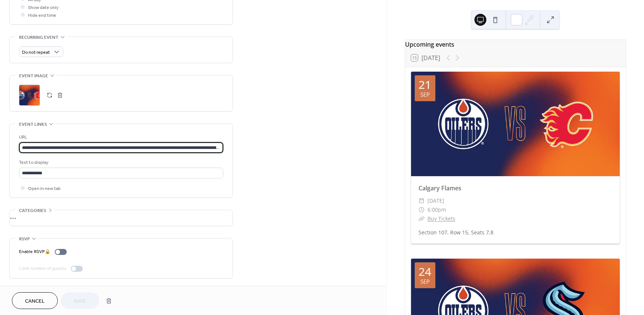 The width and height of the screenshot is (644, 315). What do you see at coordinates (32, 211) in the screenshot?
I see `span: Categories` at bounding box center [32, 211].